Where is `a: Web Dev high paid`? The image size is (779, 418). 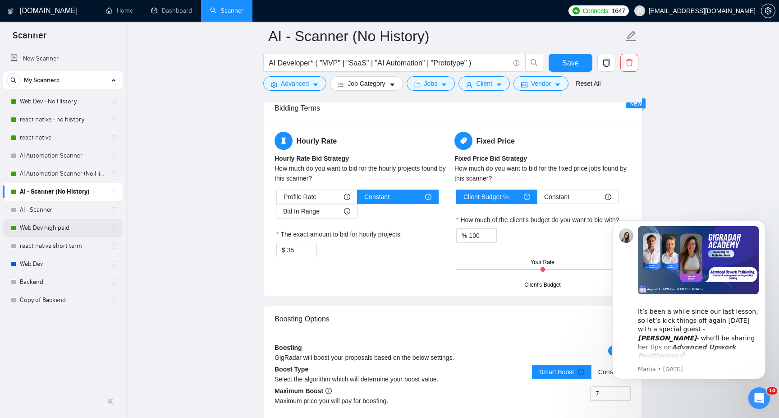 a: Web Dev high paid is located at coordinates (63, 228).